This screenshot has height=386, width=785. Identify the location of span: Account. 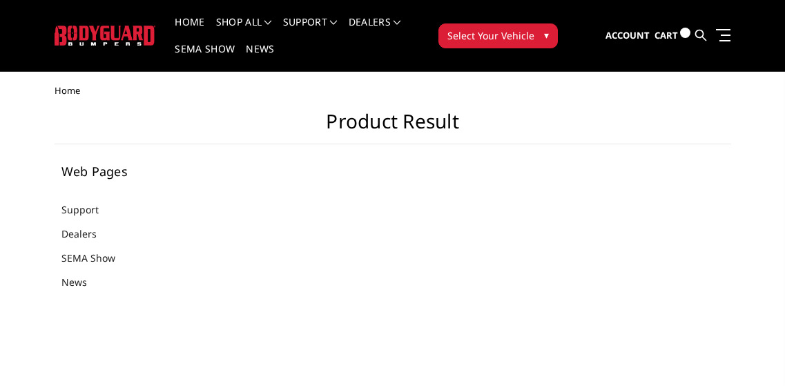
(628, 35).